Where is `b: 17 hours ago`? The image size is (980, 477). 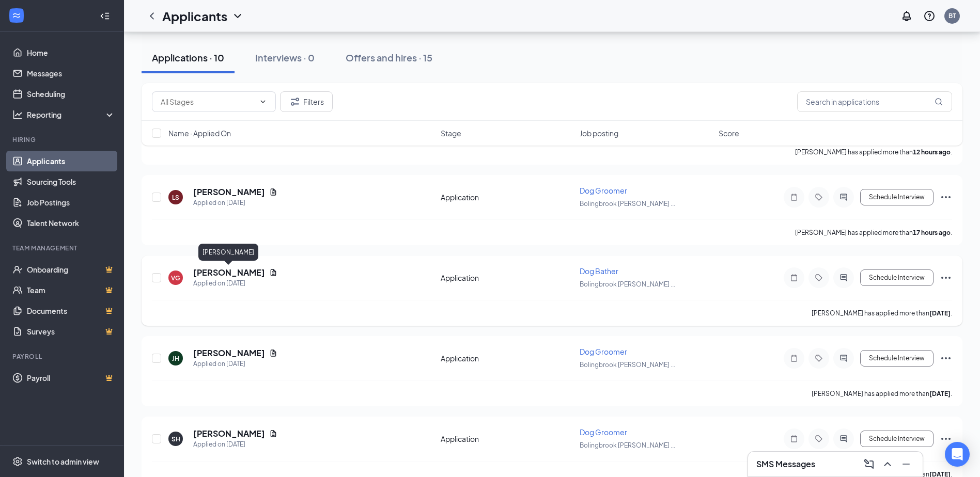
b: 17 hours ago is located at coordinates (932, 232).